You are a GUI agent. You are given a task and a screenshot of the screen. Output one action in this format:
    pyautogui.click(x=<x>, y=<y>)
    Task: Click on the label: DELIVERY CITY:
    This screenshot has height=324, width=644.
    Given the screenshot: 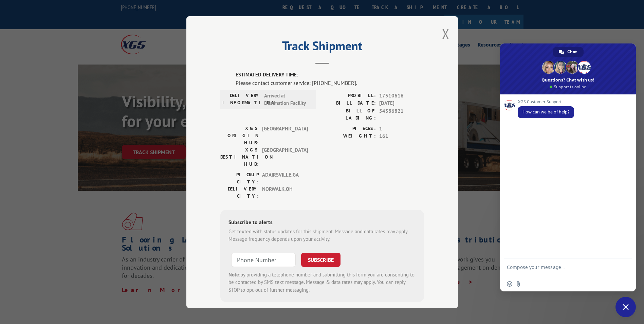 What is the action you would take?
    pyautogui.click(x=240, y=192)
    